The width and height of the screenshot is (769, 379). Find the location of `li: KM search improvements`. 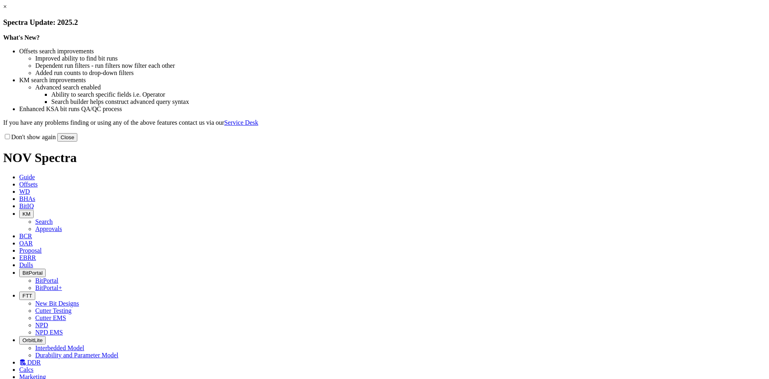

li: KM search improvements is located at coordinates (393, 80).